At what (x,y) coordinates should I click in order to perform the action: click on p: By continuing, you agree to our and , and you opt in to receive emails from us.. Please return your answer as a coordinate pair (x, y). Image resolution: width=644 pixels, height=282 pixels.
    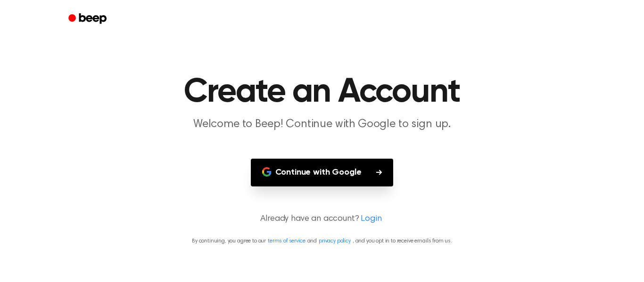
    Looking at the image, I should click on (322, 241).